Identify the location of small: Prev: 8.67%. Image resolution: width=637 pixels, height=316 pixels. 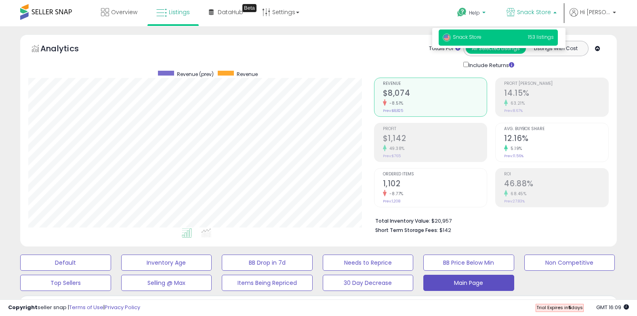
(513, 111).